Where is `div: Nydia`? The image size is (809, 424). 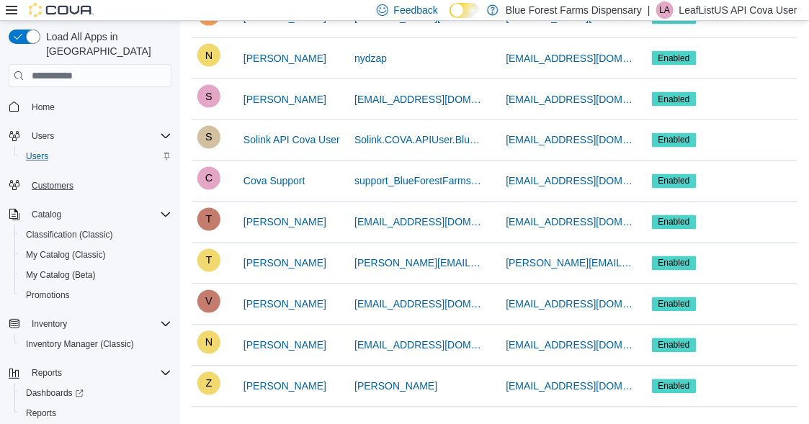 div: Nydia is located at coordinates (209, 55).